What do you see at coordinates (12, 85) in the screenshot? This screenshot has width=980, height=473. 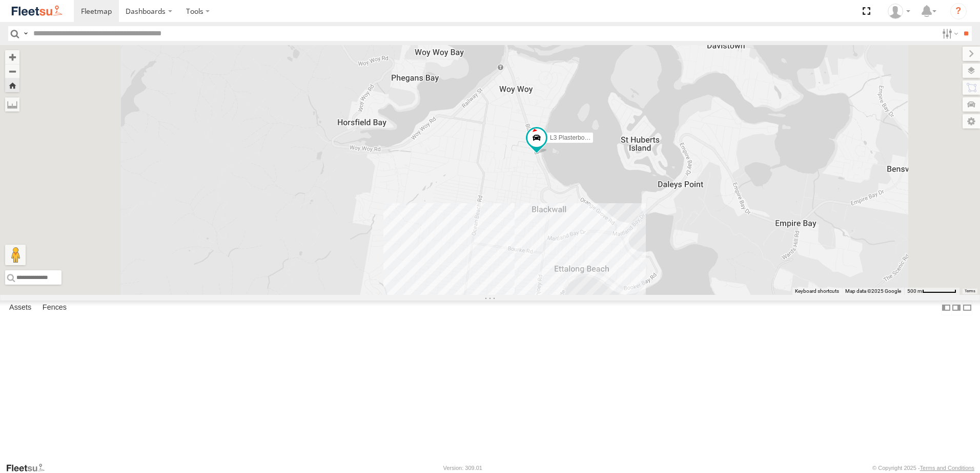 I see `button: Zoom Home` at bounding box center [12, 85].